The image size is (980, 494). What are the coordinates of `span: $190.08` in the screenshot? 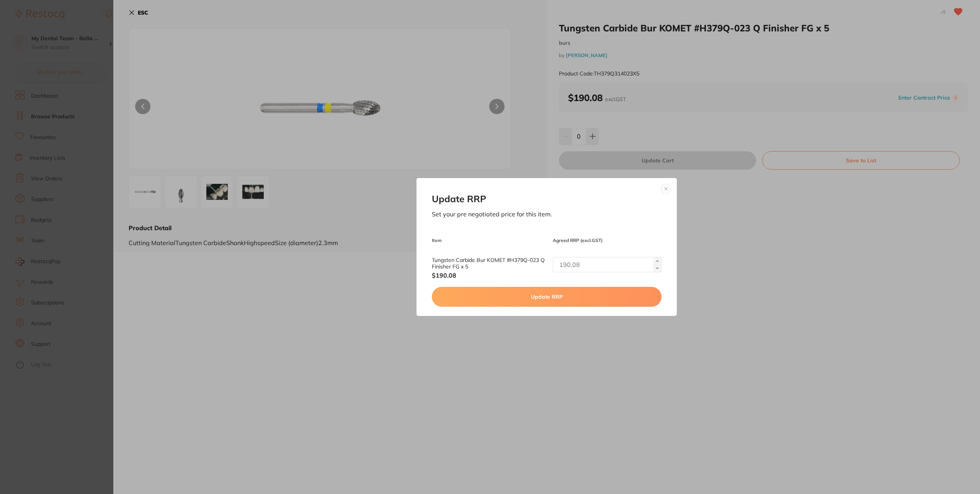 It's located at (489, 275).